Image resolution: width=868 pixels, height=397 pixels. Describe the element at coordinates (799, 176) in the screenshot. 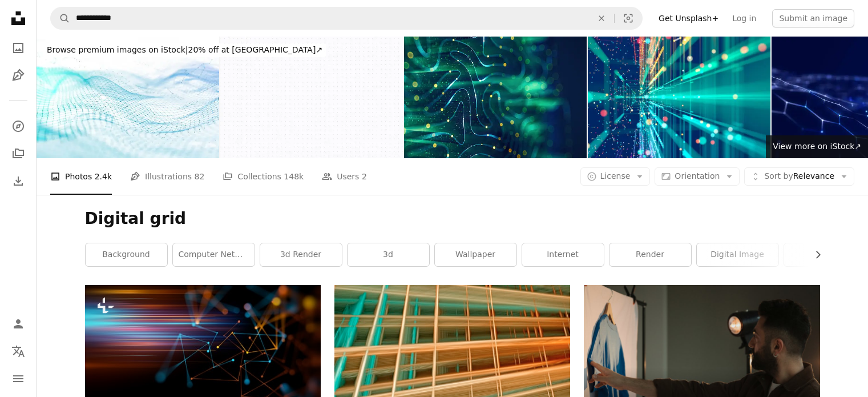

I see `span: Relevance` at that location.